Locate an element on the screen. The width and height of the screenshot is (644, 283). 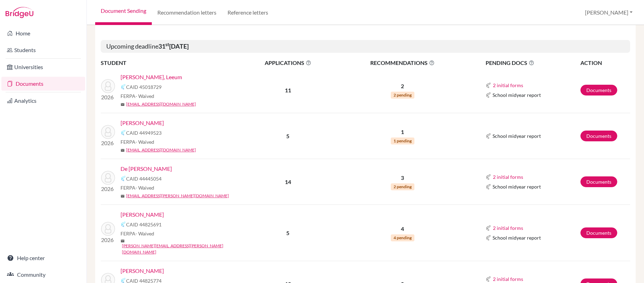
img: De La Rosa, Evan is located at coordinates (108, 178).